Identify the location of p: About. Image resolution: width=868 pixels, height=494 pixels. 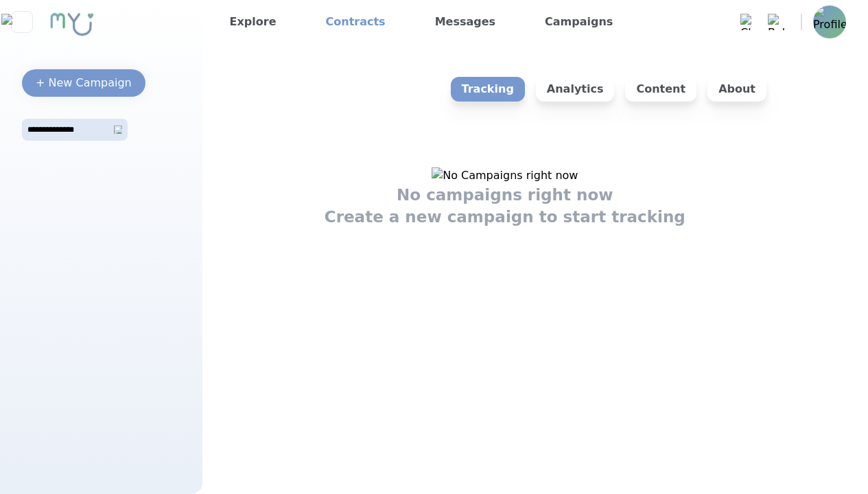
(737, 89).